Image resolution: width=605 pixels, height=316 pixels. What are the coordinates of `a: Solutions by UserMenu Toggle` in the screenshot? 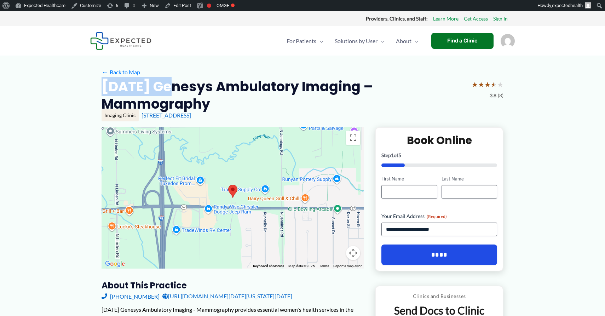 It's located at (359, 41).